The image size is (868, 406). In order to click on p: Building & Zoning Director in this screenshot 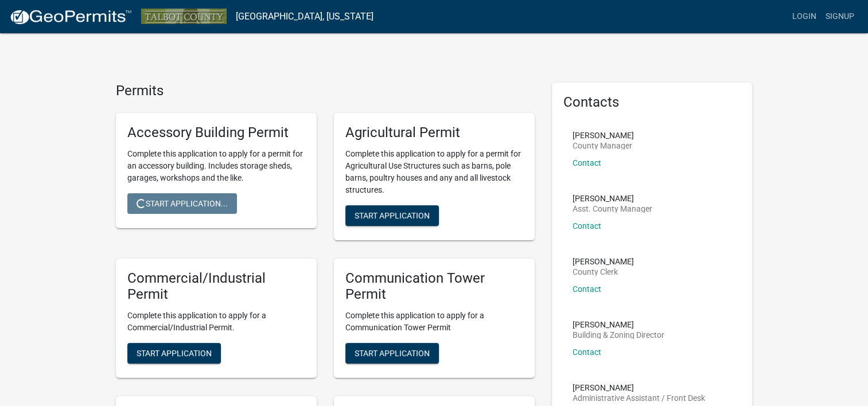, I will do `click(618, 334)`.